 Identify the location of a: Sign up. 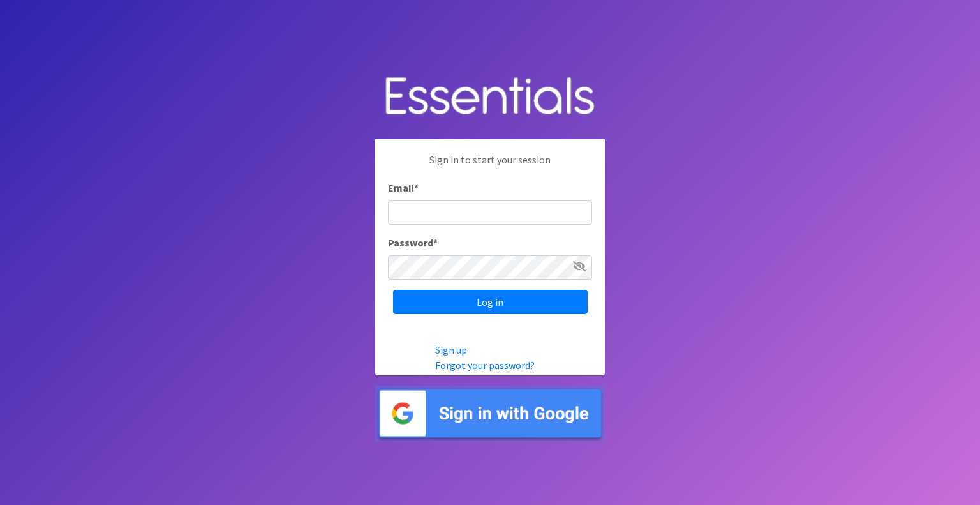
(451, 350).